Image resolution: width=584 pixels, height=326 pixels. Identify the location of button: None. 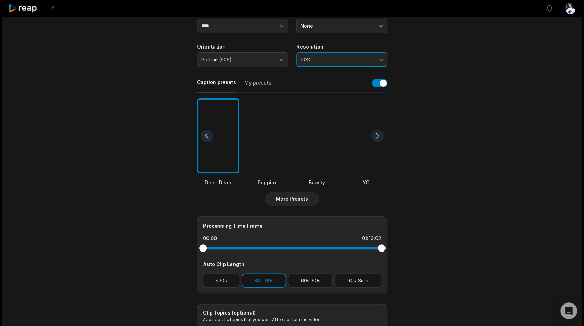
(342, 26).